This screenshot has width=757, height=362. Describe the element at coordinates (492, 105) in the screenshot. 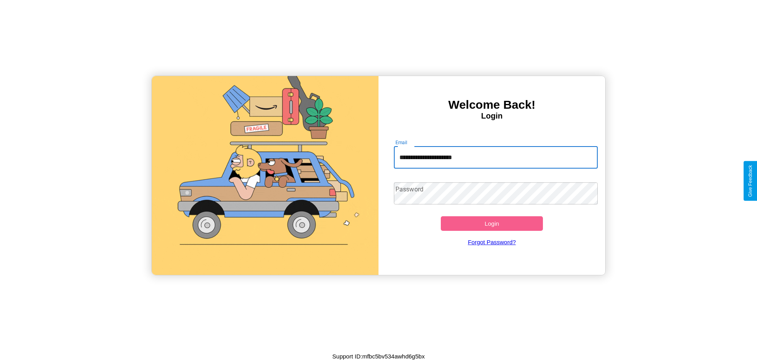

I see `h3: Welcome Back!` at that location.